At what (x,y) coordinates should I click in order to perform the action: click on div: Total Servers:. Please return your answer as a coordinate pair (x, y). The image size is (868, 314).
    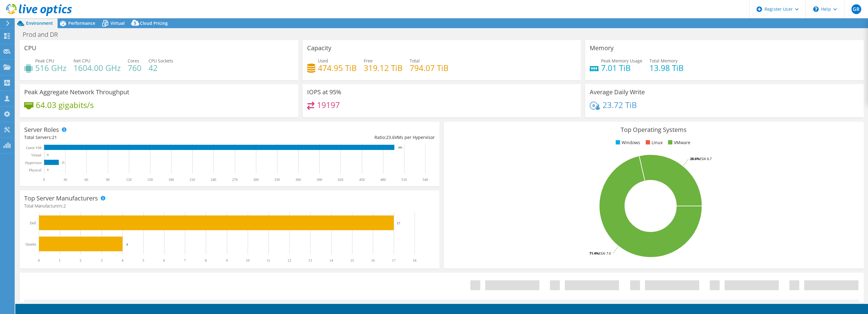
    Looking at the image, I should click on (126, 137).